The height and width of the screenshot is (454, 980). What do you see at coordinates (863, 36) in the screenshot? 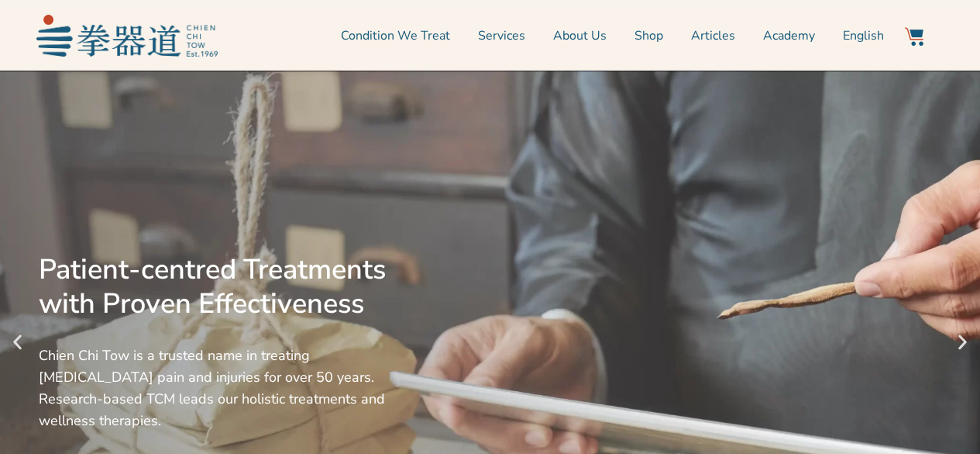
I see `a: English` at bounding box center [863, 36].